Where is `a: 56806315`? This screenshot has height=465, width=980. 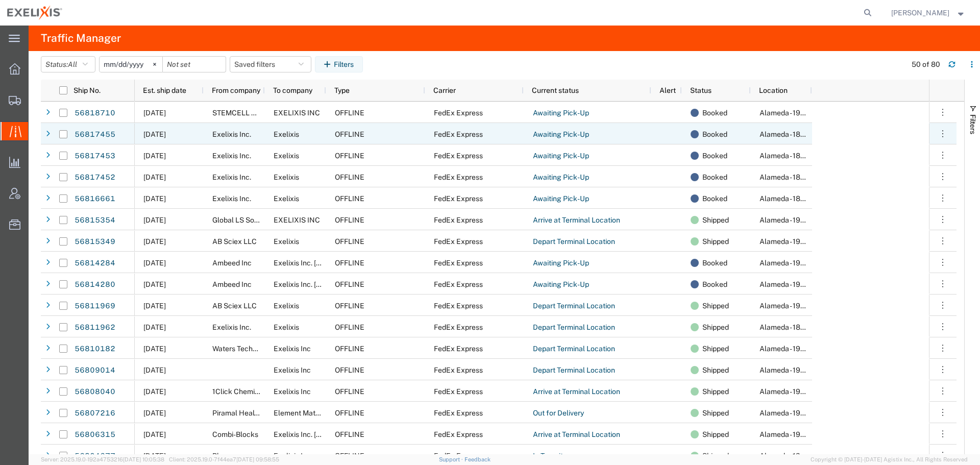 a: 56806315 is located at coordinates (95, 435).